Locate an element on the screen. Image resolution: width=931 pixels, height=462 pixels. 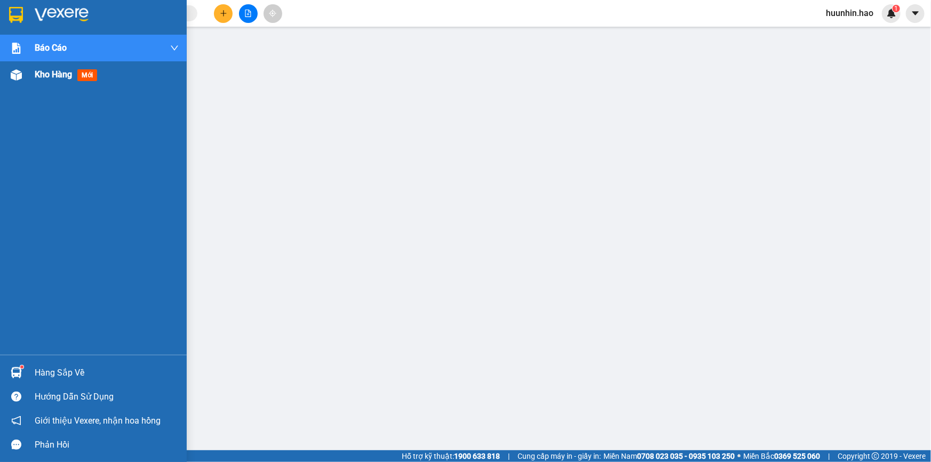
img: icon-new-feature is located at coordinates (892, 13).